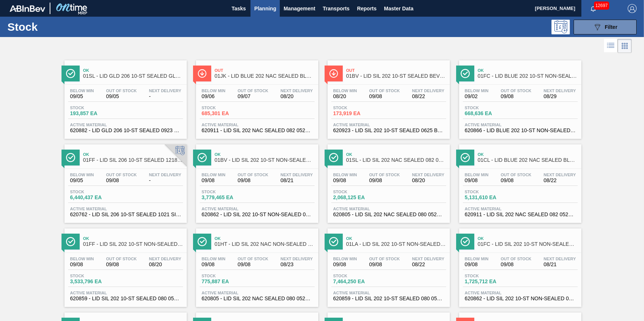  I want to click on a: ÍconeOk01CL - LID BLUE 202 NAC SEALED BLU 1222 MCC EPOXYBelow Min09/08Out Of Stock09/08Next Deliv..., so click(519, 180).